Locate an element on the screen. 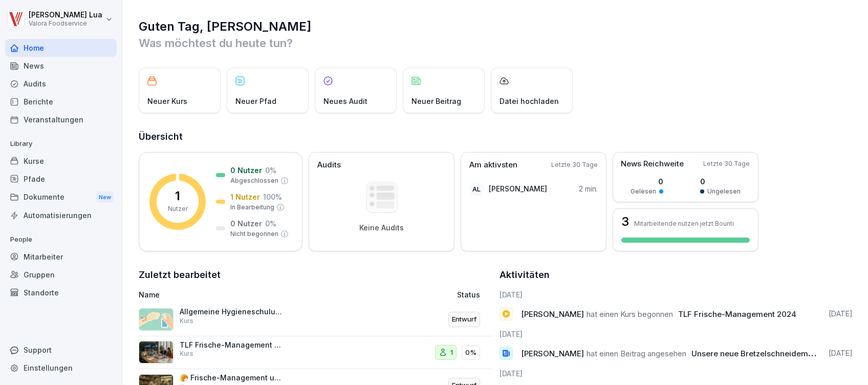 Image resolution: width=868 pixels, height=385 pixels. a: Automatisierungen is located at coordinates (61, 215).